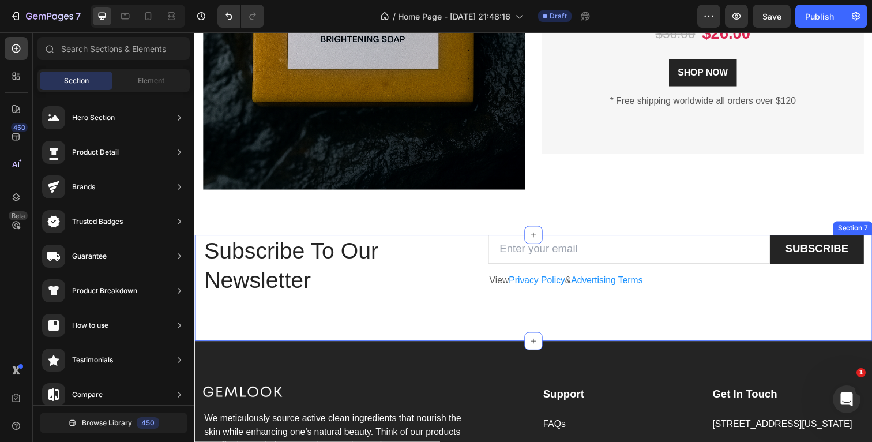 The width and height of the screenshot is (872, 442). What do you see at coordinates (104, 291) in the screenshot?
I see `div: Product Breakdown` at bounding box center [104, 291].